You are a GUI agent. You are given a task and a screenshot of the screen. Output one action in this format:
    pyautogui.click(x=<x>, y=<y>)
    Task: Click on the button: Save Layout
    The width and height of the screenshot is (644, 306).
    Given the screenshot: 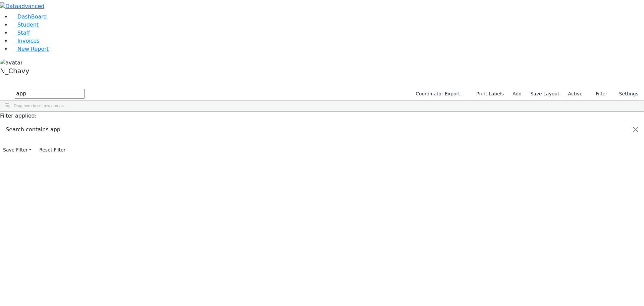 What is the action you would take?
    pyautogui.click(x=545, y=94)
    